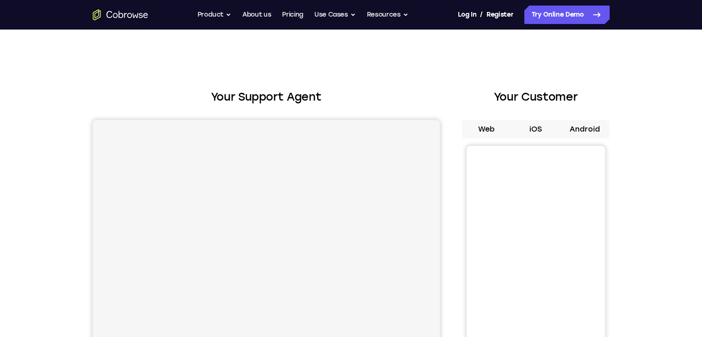 The image size is (702, 337). What do you see at coordinates (585, 129) in the screenshot?
I see `button: Android` at bounding box center [585, 129].